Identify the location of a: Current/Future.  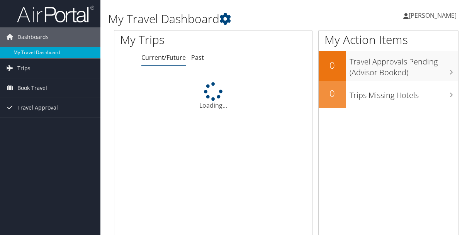
(163, 58).